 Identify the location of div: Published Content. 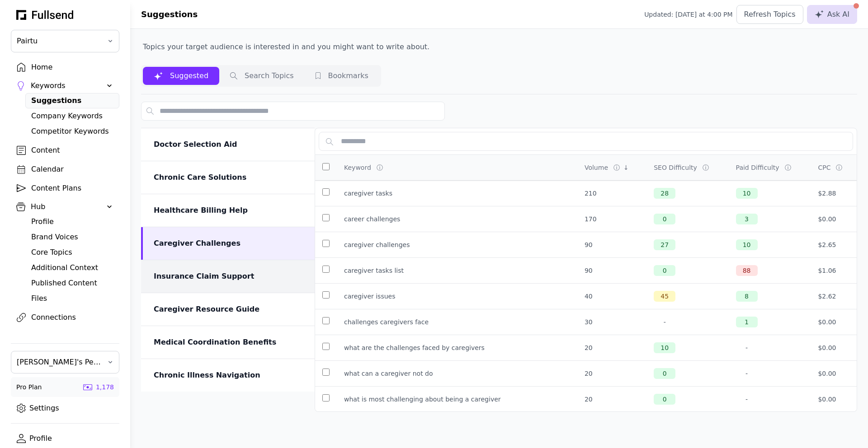
(72, 283).